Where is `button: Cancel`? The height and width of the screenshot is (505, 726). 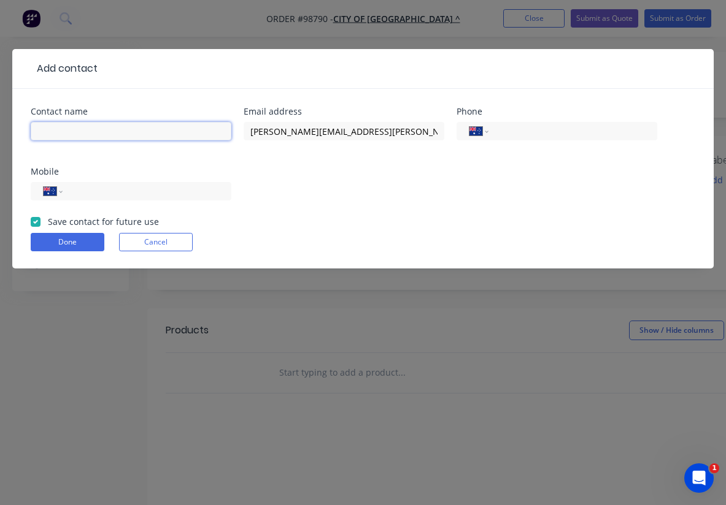
button: Cancel is located at coordinates (156, 242).